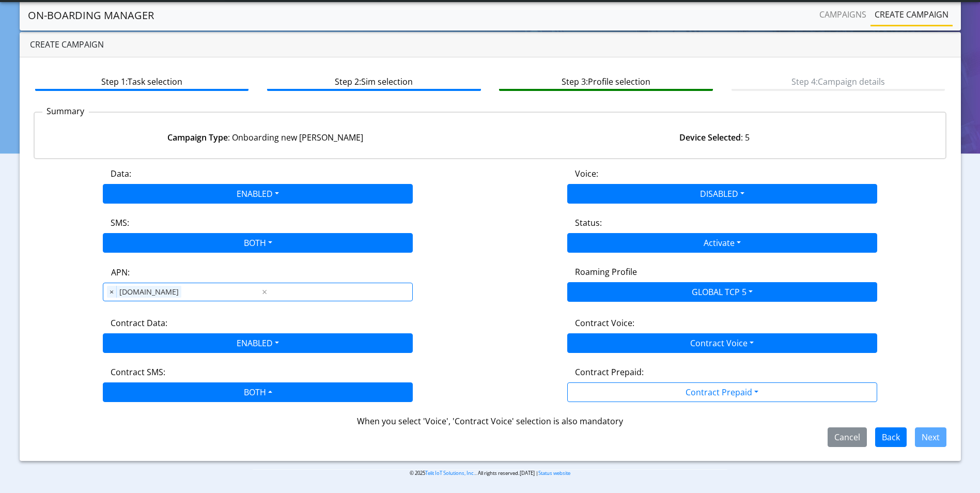 This screenshot has width=980, height=493. I want to click on label: SMS:, so click(120, 223).